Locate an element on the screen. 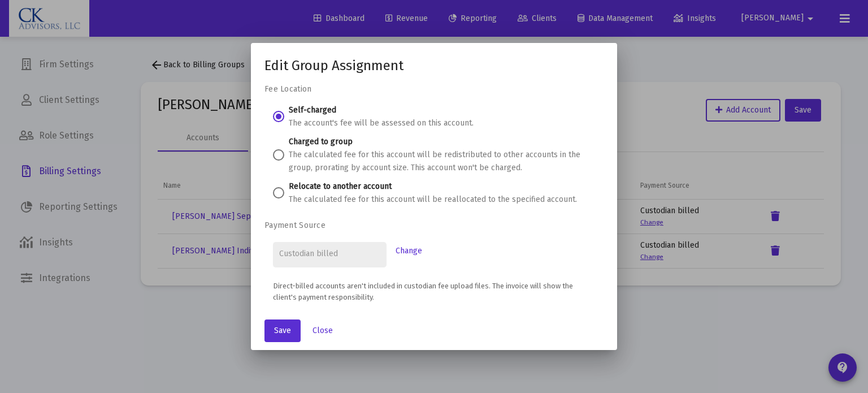  h1: Edit Group Assignment is located at coordinates (434, 65).